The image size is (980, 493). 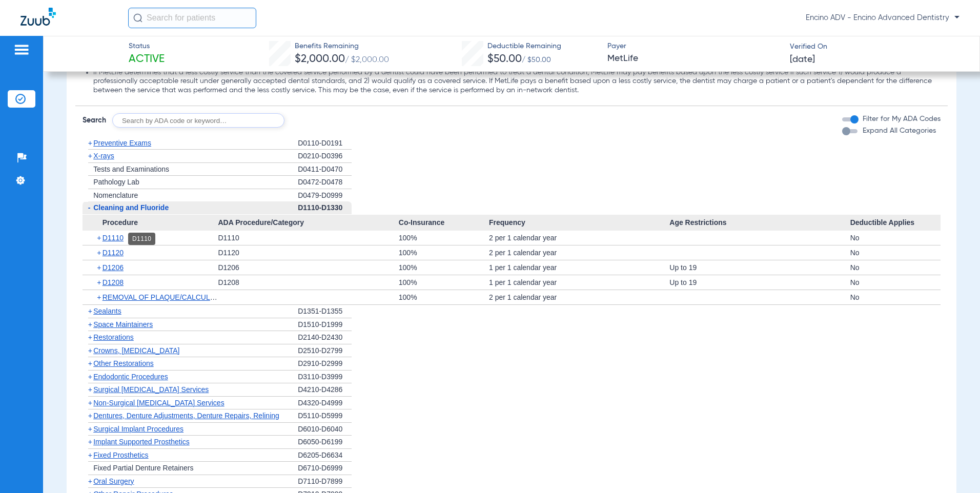 I want to click on span: REMOVAL OF PLAQUE/CALCULUS/STAINS, so click(x=175, y=297).